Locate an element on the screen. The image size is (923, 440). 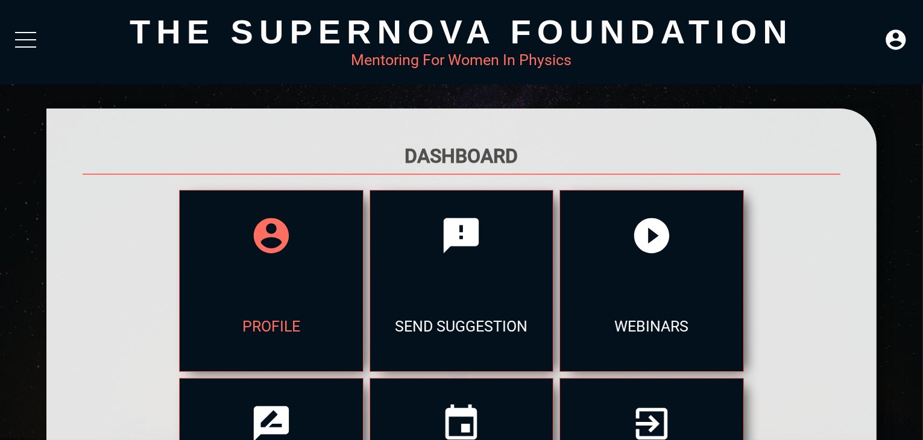
div: The Supernova Foundation is located at coordinates (462, 31).